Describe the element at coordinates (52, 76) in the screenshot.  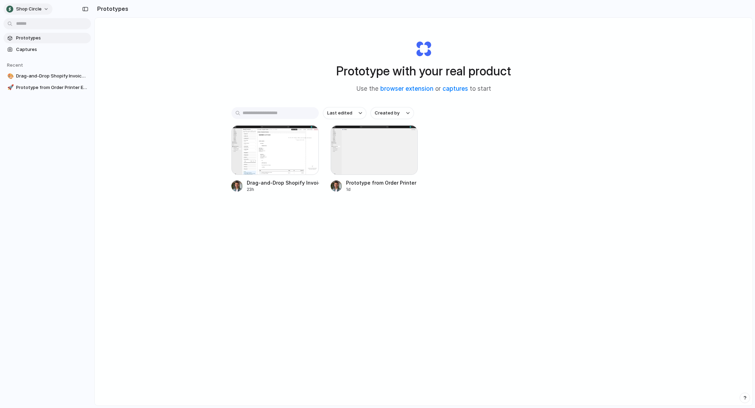
I see `span: Drag-and-Drop Shopify Invoice Editor` at that location.